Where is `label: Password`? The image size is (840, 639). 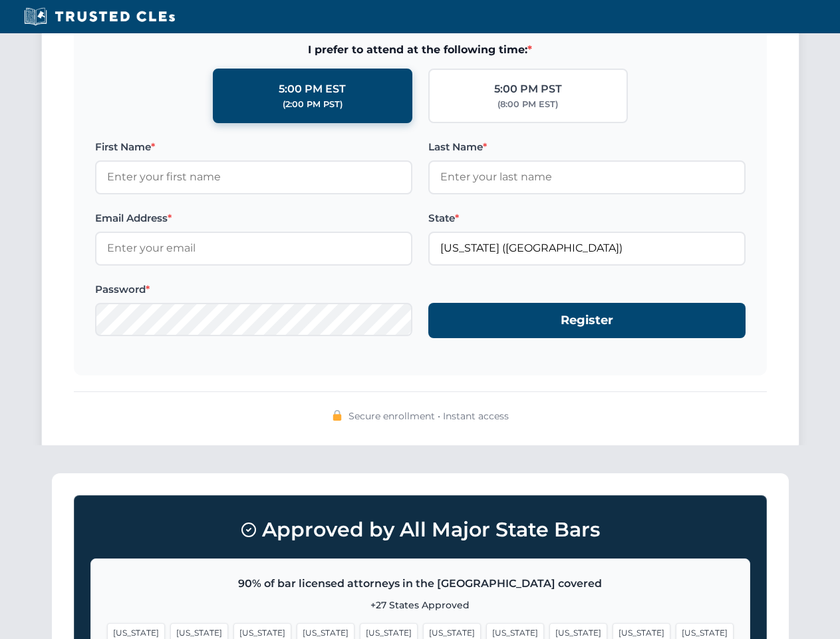
label: Password is located at coordinates (254, 289).